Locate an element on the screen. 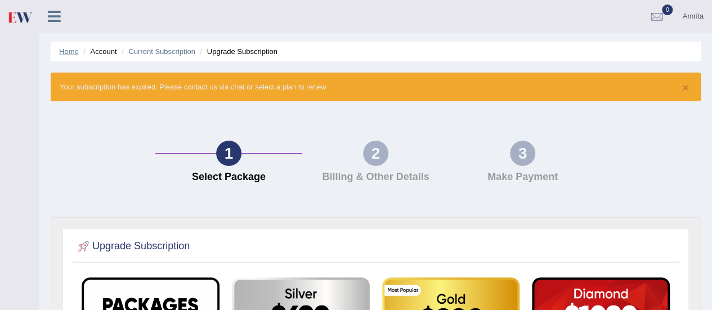 The image size is (712, 310). h4: Make Payment is located at coordinates (523, 177).